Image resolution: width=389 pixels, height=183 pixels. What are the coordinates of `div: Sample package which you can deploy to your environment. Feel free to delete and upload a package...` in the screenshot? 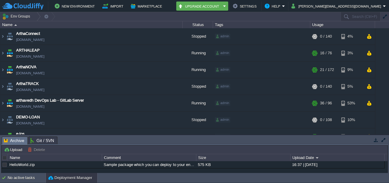 It's located at (149, 165).